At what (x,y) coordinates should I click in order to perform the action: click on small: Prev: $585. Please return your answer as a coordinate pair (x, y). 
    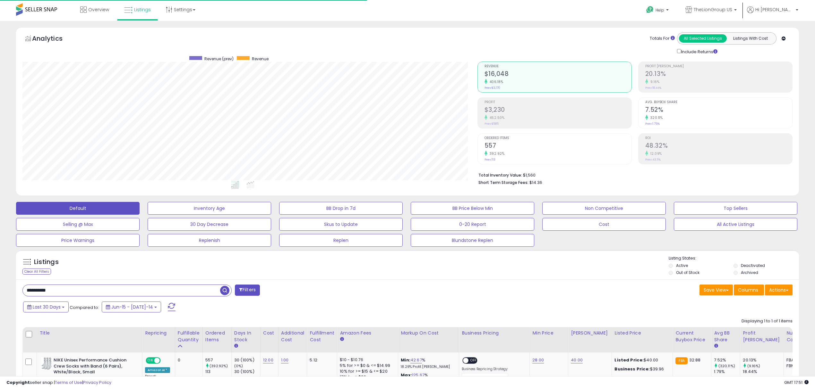
    Looking at the image, I should click on (491, 124).